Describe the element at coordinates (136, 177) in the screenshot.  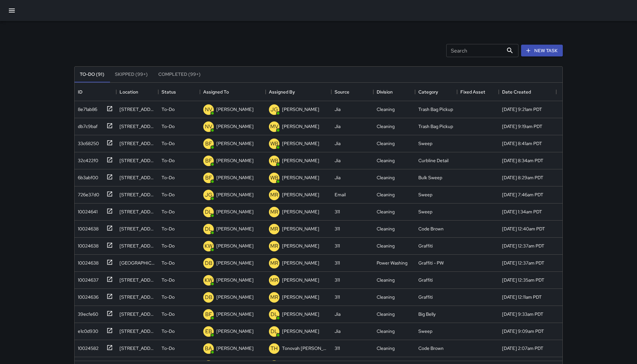
I see `div: 243 Shipley Street` at that location.